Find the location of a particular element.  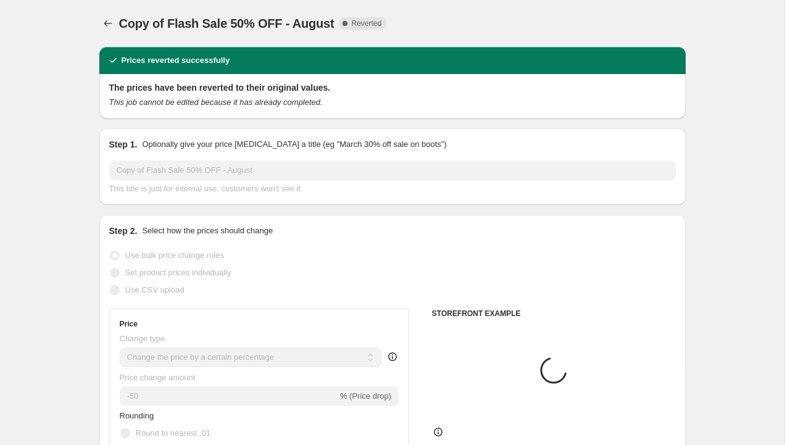

span: Change type is located at coordinates (143, 338).